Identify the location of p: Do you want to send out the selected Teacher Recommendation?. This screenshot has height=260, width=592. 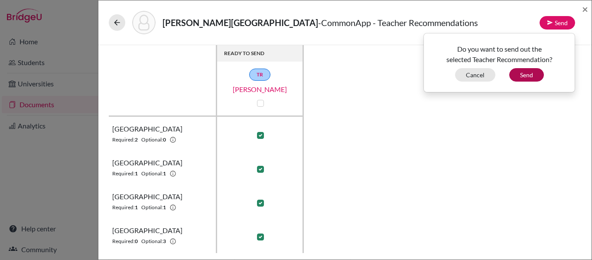
(500, 54).